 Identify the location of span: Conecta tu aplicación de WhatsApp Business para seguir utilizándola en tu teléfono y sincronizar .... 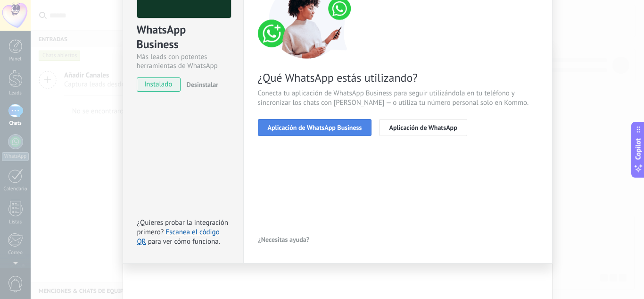
(398, 98).